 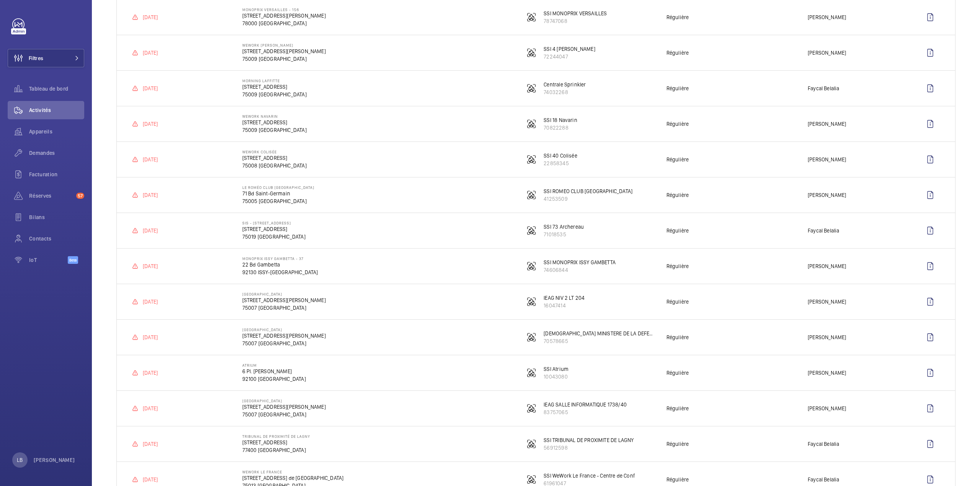 I want to click on p: LB, so click(x=20, y=460).